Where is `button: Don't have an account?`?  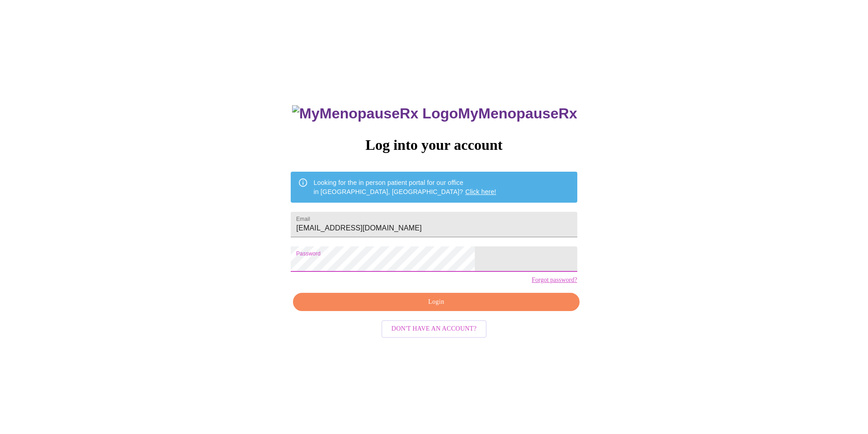 button: Don't have an account? is located at coordinates (434, 329).